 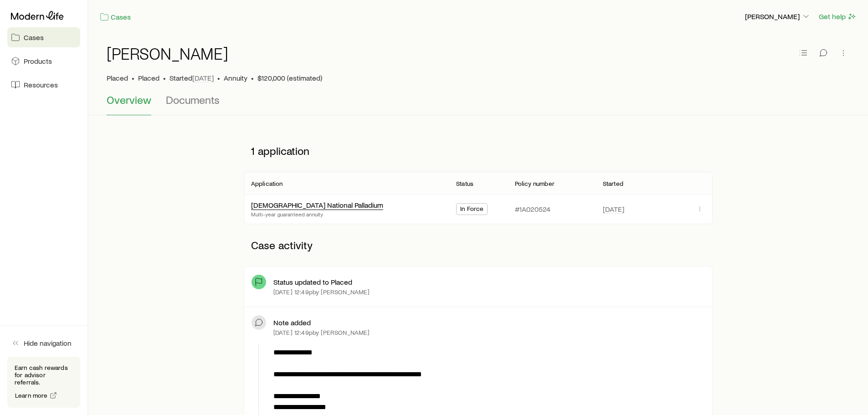 I want to click on span: Products, so click(x=38, y=61).